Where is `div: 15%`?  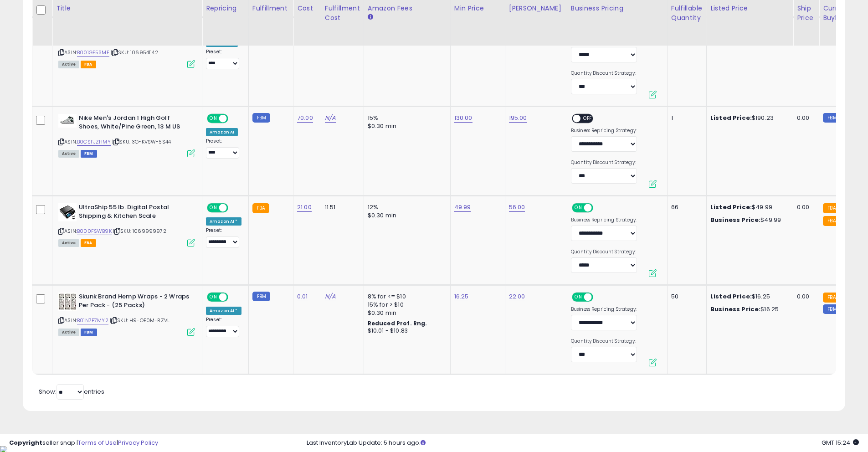 div: 15% is located at coordinates (405, 118).